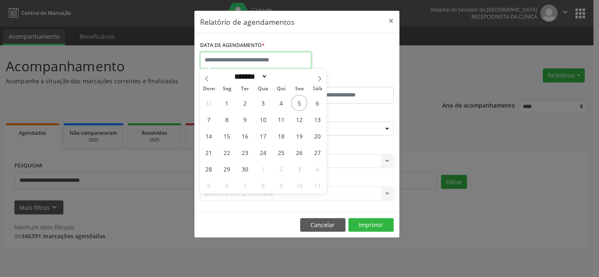 The width and height of the screenshot is (599, 277). Describe the element at coordinates (245, 168) in the screenshot. I see `span: Setembro 30, 2025` at that location.